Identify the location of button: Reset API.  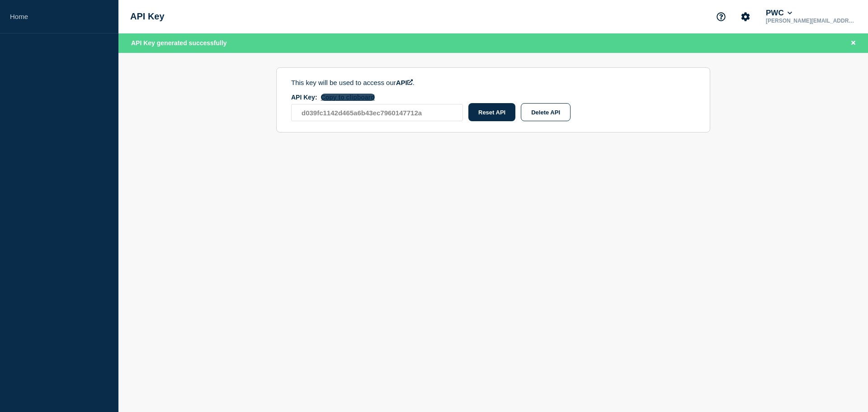
(492, 112).